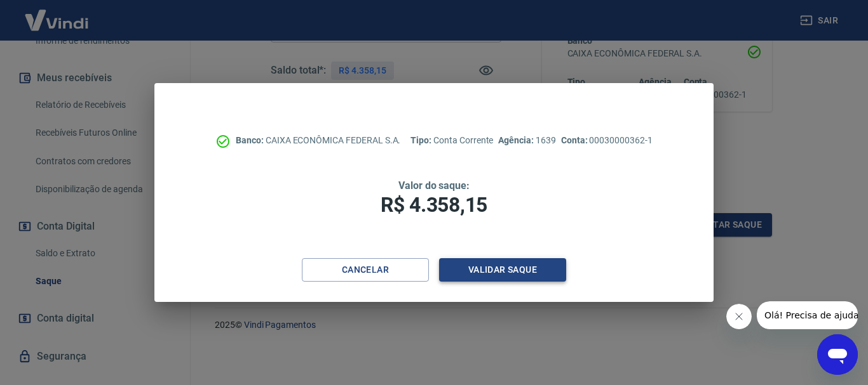 Image resolution: width=868 pixels, height=385 pixels. What do you see at coordinates (421, 140) in the screenshot?
I see `span: Tipo:` at bounding box center [421, 140].